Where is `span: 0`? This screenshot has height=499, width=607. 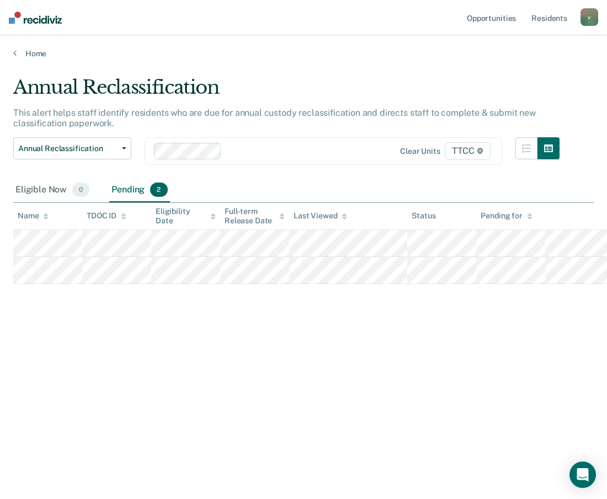 span: 0 is located at coordinates (81, 190).